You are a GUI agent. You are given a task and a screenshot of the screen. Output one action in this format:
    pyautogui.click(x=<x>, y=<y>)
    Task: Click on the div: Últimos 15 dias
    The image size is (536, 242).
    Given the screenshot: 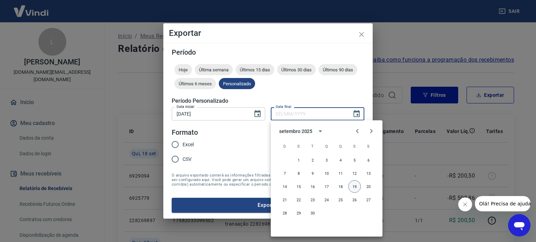 What is the action you would take?
    pyautogui.click(x=255, y=70)
    